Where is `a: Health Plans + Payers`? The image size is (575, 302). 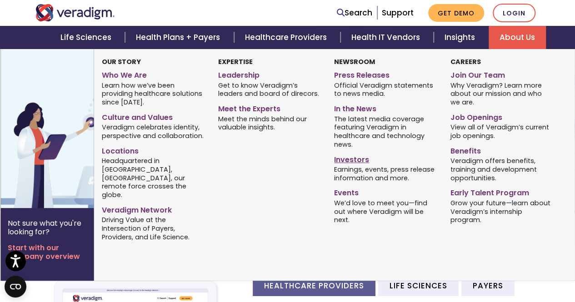
a: Health Plans + Payers is located at coordinates (179, 37).